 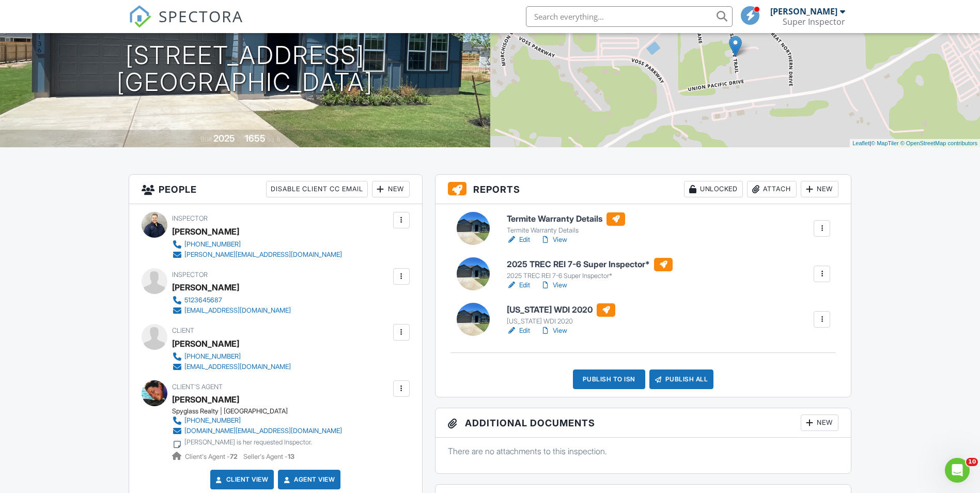 What do you see at coordinates (203, 300) in the screenshot?
I see `div: 5123645687` at bounding box center [203, 300].